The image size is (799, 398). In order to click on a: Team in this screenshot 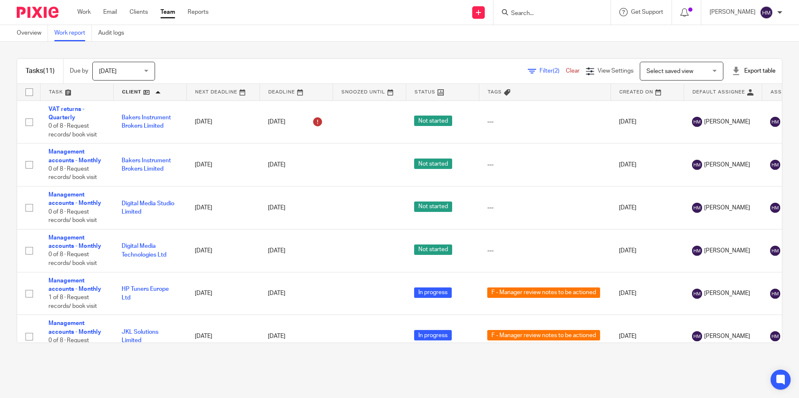, I will do `click(167, 12)`.